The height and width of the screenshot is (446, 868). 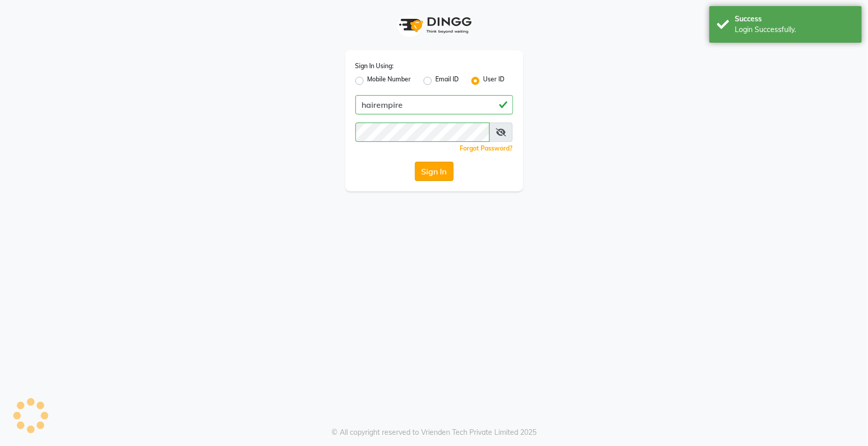 What do you see at coordinates (434, 171) in the screenshot?
I see `button: Sign In` at bounding box center [434, 171].